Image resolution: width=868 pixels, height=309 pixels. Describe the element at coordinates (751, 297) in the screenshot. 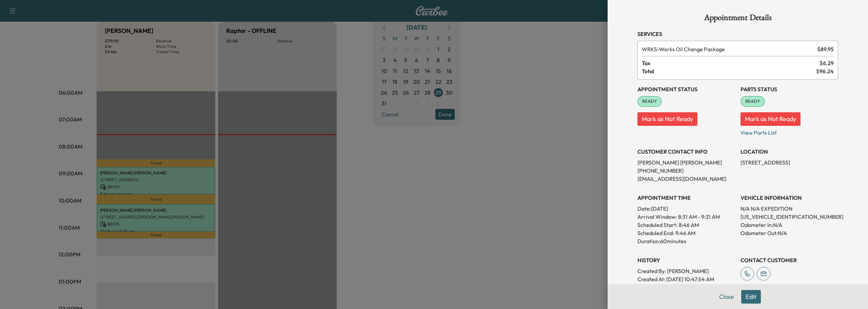

I see `button: Edit` at that location.